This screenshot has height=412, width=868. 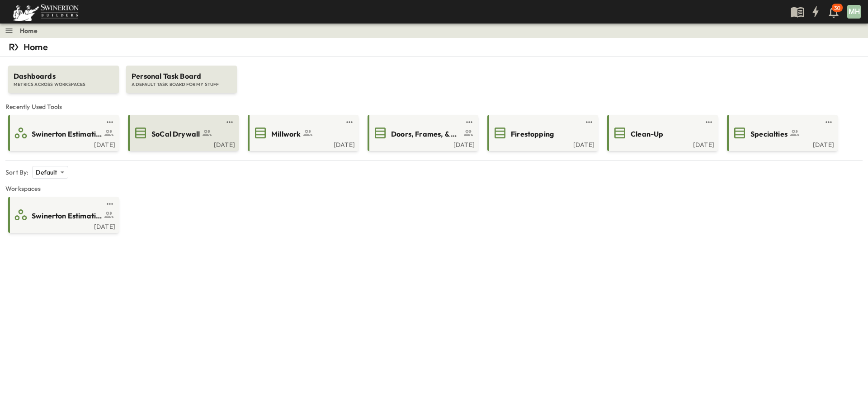 I want to click on div: MH, so click(x=854, y=12).